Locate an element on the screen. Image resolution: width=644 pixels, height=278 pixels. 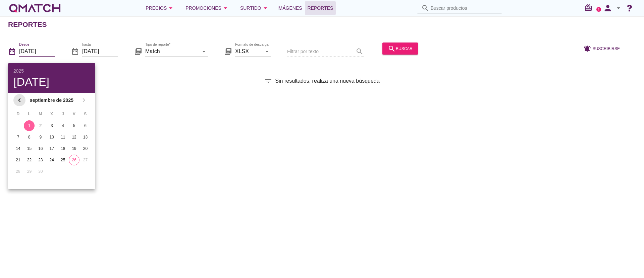
i: person is located at coordinates (609, 8).